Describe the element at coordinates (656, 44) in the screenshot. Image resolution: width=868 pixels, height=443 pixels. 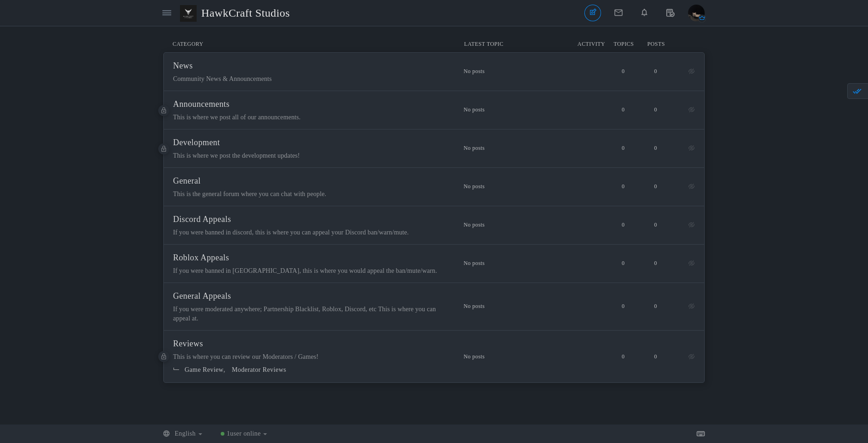
I see `li: Posts` at that location.